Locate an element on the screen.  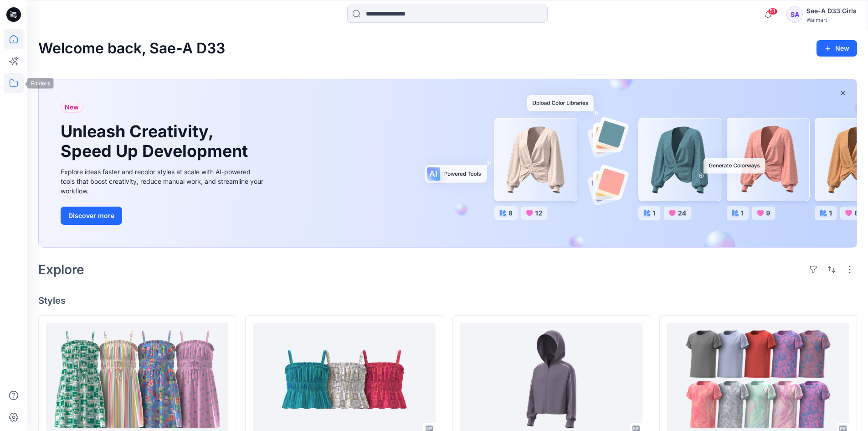
h1: Unleash Creativity, Speed Up Development is located at coordinates (156, 141).